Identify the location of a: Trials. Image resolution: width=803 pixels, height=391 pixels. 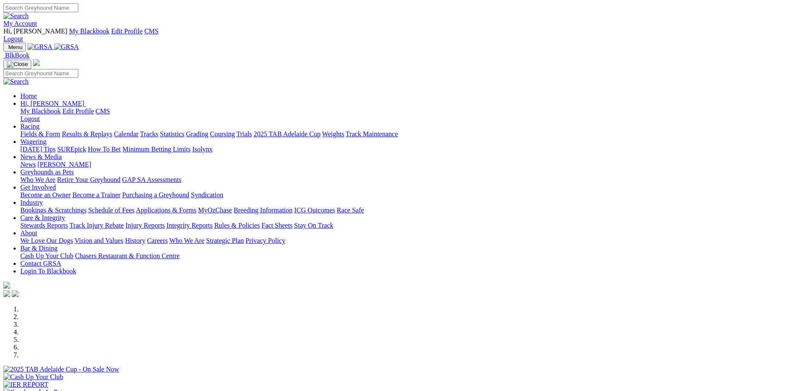
(244, 134).